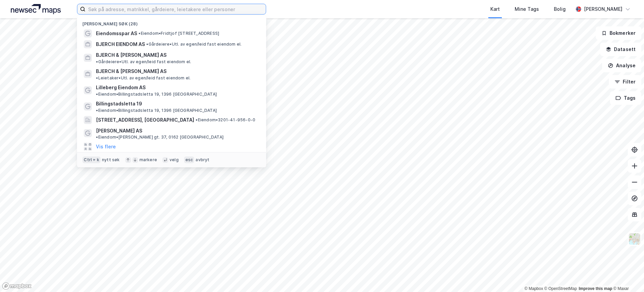  I want to click on div: velg, so click(174, 160).